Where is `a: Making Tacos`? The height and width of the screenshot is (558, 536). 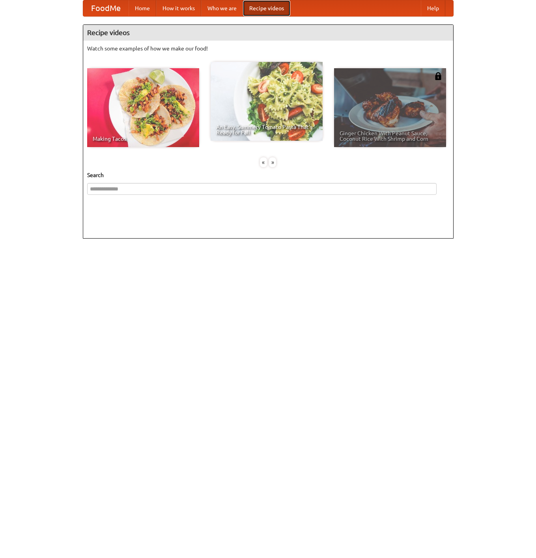
a: Making Tacos is located at coordinates (143, 108).